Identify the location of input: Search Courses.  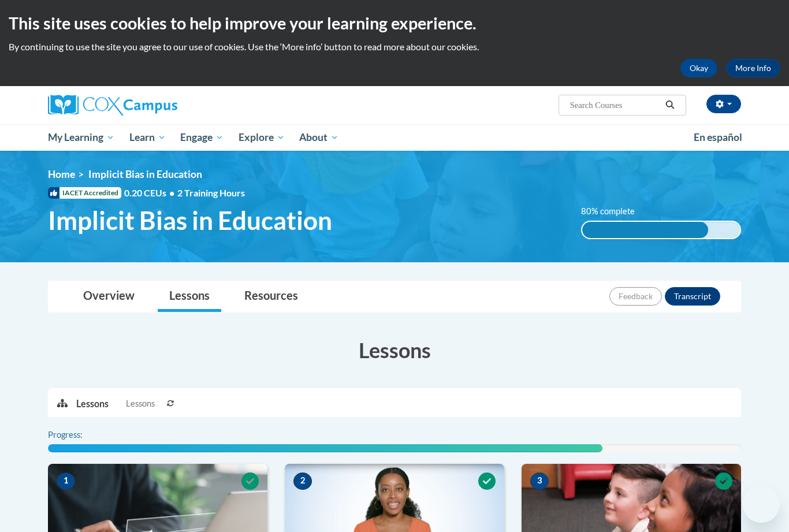
(615, 105).